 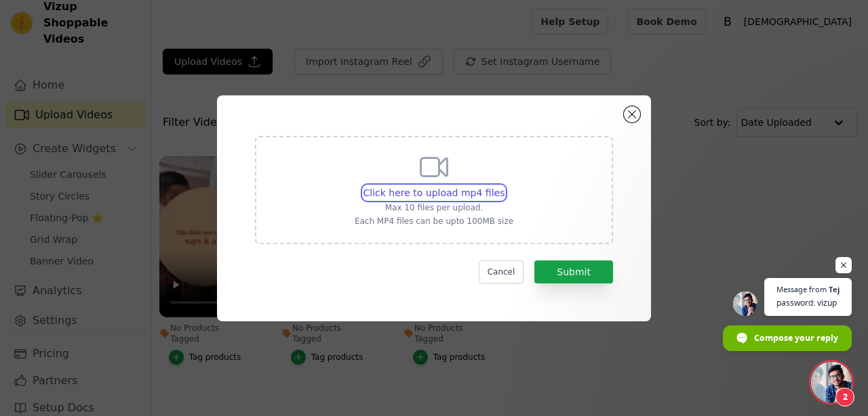 I want to click on p: Max 10 files per upload., so click(x=434, y=208).